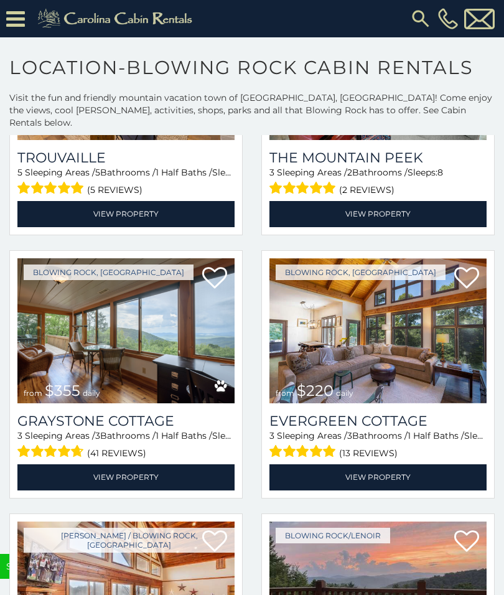 This screenshot has width=504, height=595. What do you see at coordinates (378, 421) in the screenshot?
I see `h3: Evergreen Cottage` at bounding box center [378, 421].